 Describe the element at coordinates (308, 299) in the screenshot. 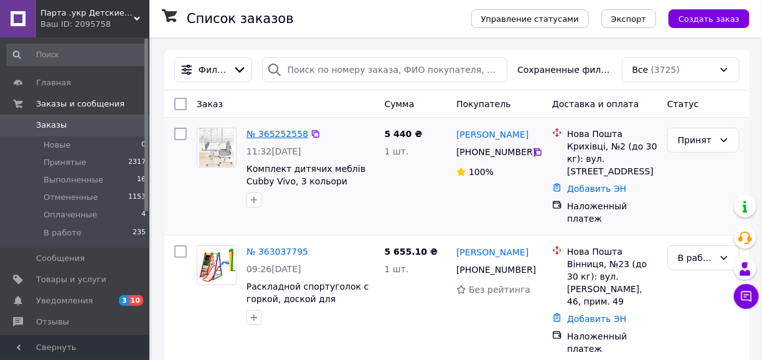

I see `a: Раскладной спортуголок с горкой, доской для рисования и счетами` at that location.